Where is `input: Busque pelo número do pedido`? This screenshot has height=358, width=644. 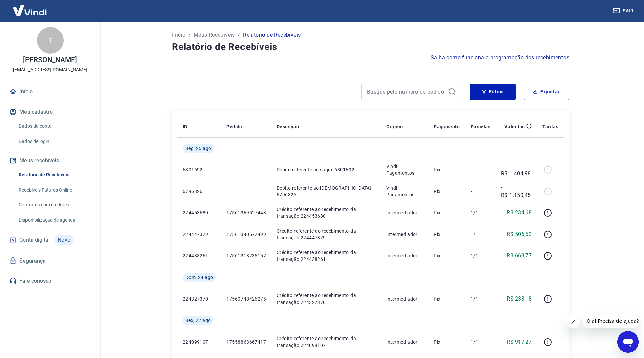
input: Busque pelo número do pedido is located at coordinates (406, 92).